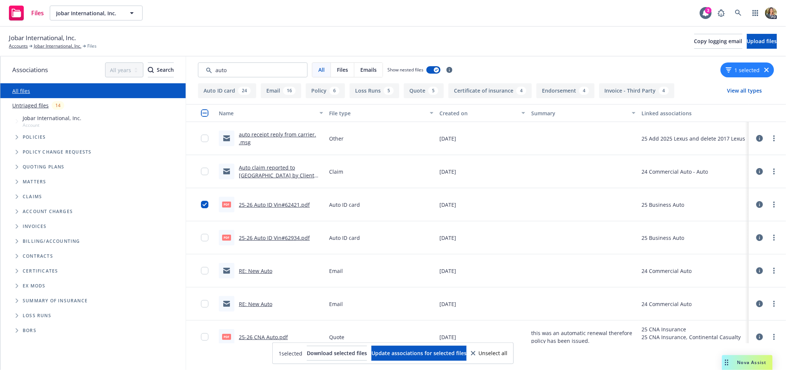  What do you see at coordinates (478, 113) in the screenshot?
I see `div: Created on` at bounding box center [478, 113].